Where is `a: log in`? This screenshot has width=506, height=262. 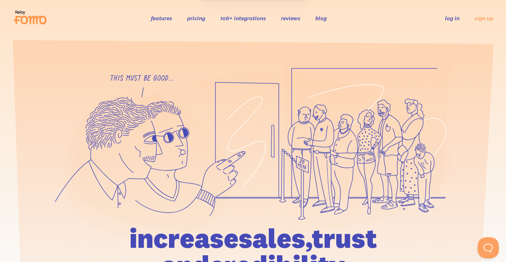 a: log in is located at coordinates (452, 18).